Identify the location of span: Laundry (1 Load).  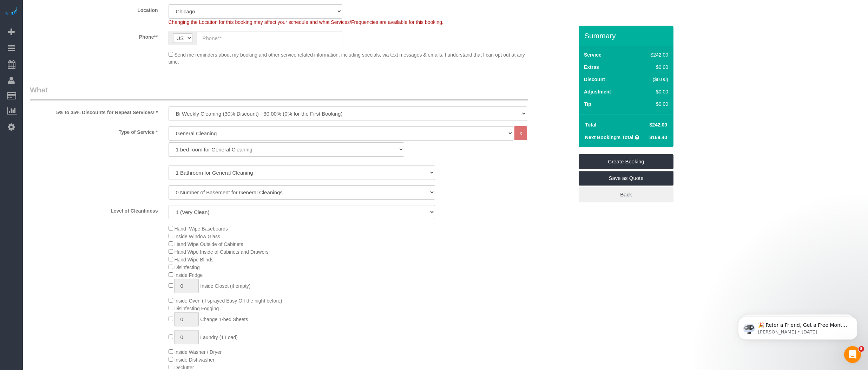
(219, 338).